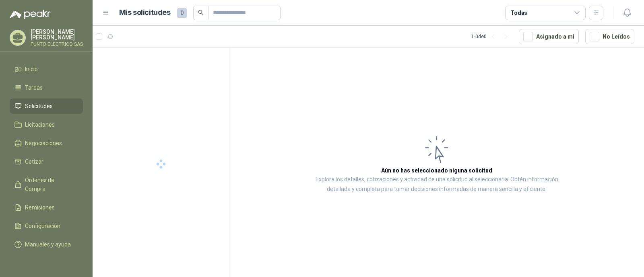  I want to click on span: Tareas, so click(34, 88).